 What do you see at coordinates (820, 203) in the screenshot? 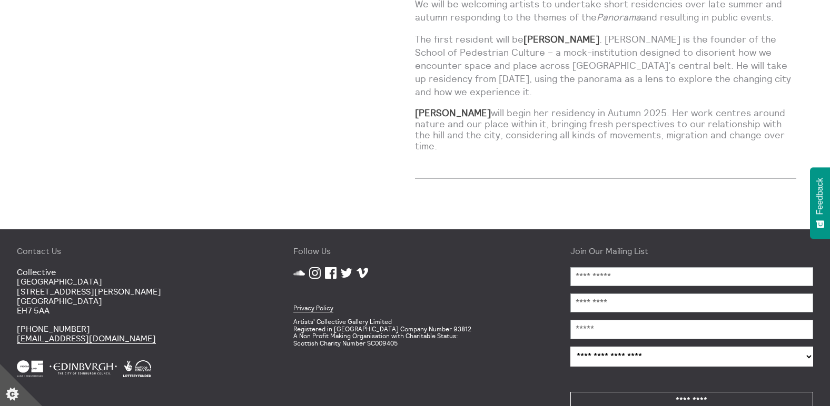
I see `button: Feedback - Show survey` at bounding box center [820, 203].